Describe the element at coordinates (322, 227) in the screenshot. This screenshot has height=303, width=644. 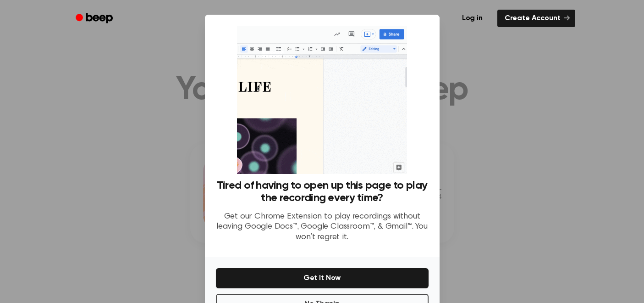
I see `p: Get our Chrome Extension to play recordings without leaving Google Docs™, Google Classroom™, & Gm...` at that location.